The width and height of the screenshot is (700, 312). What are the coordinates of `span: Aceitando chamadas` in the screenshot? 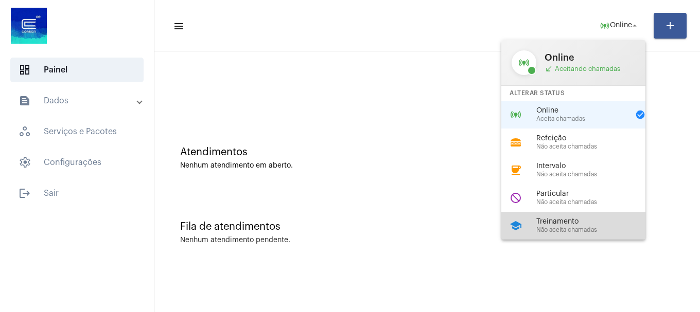 It's located at (590, 69).